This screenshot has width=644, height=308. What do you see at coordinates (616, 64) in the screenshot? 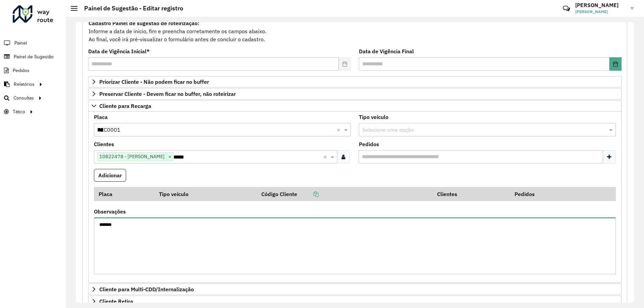
I see `button: Choose Date` at bounding box center [616, 64].